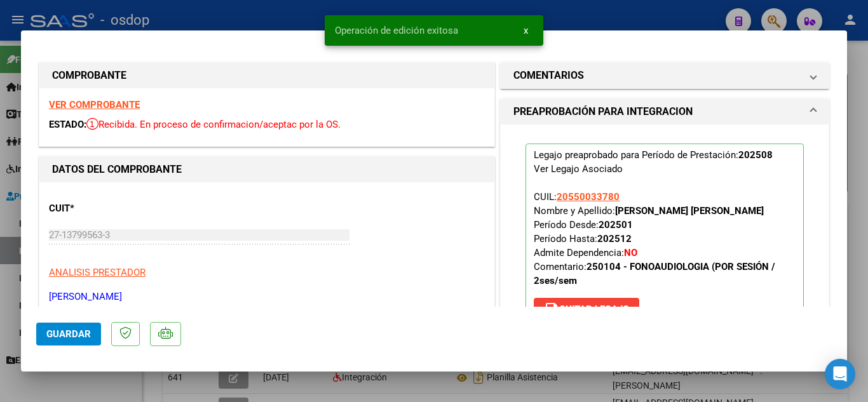 The height and width of the screenshot is (402, 868). Describe the element at coordinates (89, 75) in the screenshot. I see `strong: COMPROBANTE` at that location.